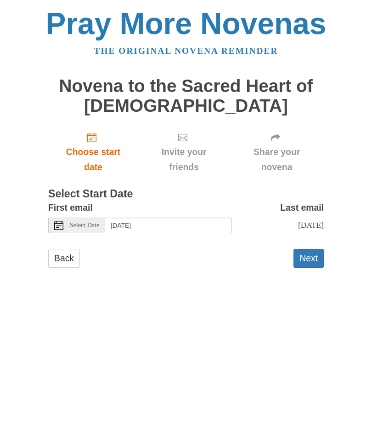 The image size is (372, 438). I want to click on span: Share your novena, so click(277, 160).